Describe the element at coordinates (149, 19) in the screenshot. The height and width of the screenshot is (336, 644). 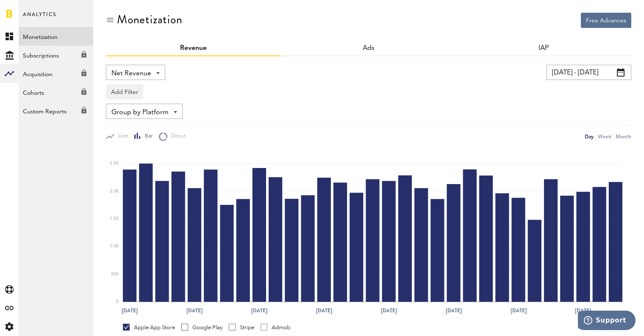
I see `div: Monetization` at that location.